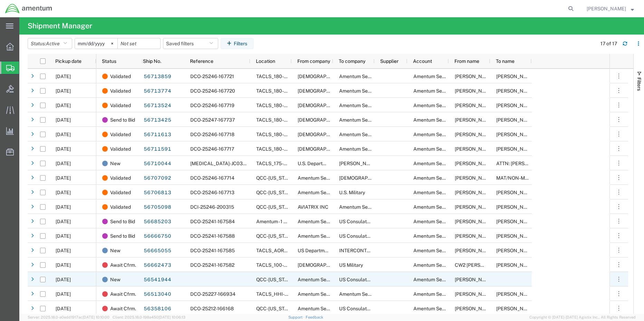  What do you see at coordinates (157, 251) in the screenshot?
I see `a: 56665055` at bounding box center [157, 251].